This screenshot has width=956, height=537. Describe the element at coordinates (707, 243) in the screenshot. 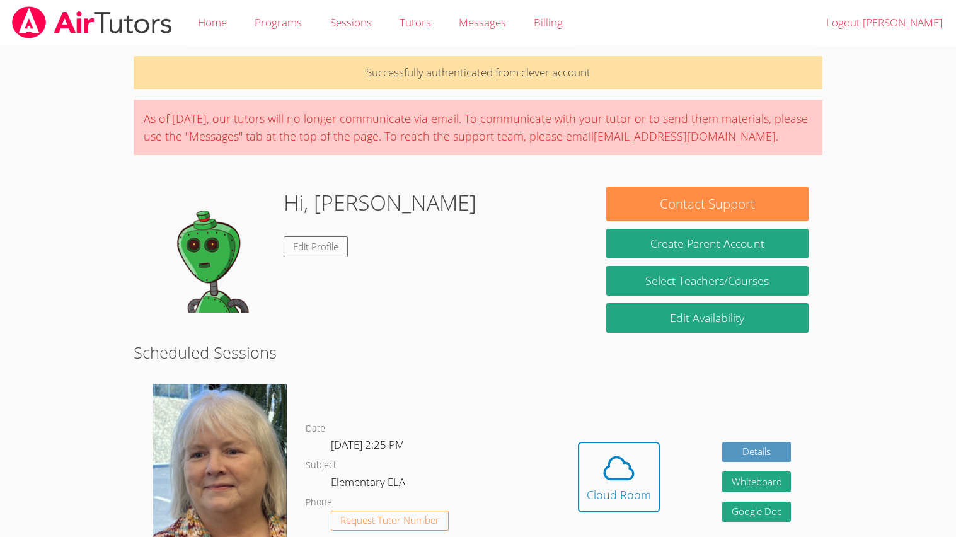

I see `button: Create Parent Account` at that location.